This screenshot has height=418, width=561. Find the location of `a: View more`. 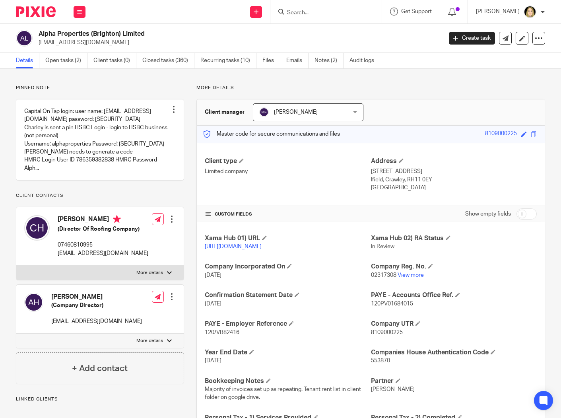

a: View more is located at coordinates (411, 275).